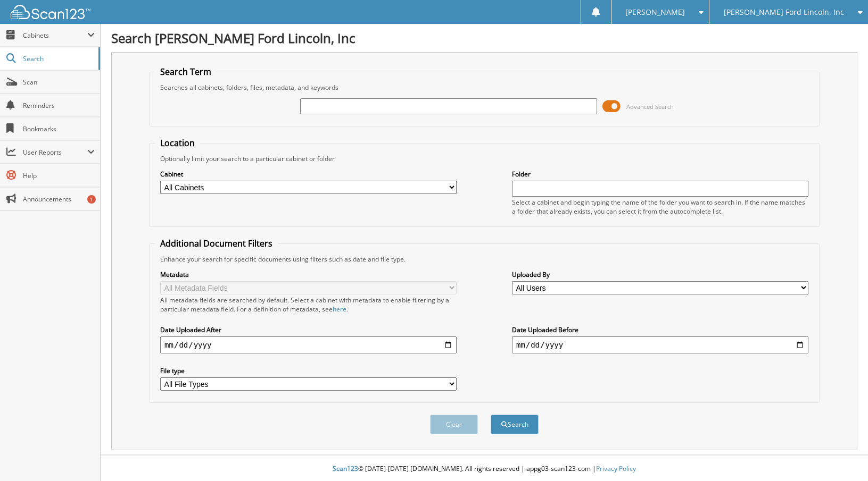  I want to click on label: Date Uploaded After, so click(308, 329).